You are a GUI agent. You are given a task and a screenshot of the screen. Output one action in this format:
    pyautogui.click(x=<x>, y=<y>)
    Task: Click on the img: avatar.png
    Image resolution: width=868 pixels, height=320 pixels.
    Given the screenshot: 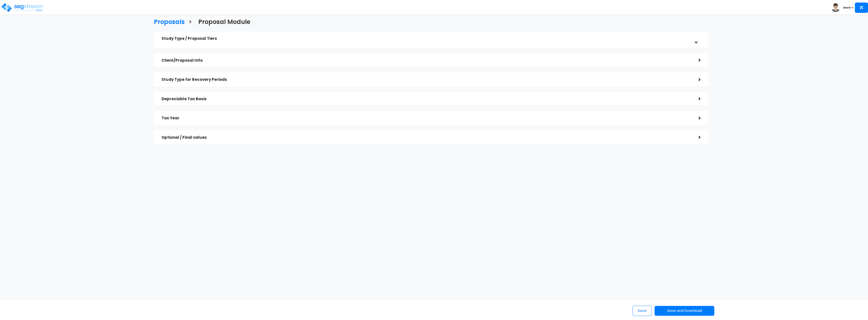 What is the action you would take?
    pyautogui.click(x=835, y=8)
    